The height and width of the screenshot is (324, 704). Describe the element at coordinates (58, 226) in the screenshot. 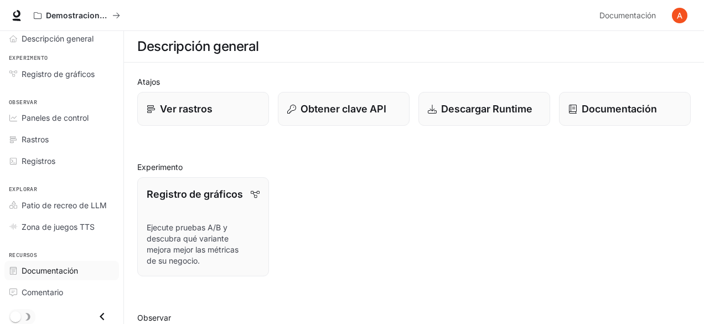

I see `font: Zona de juegos TTS` at that location.